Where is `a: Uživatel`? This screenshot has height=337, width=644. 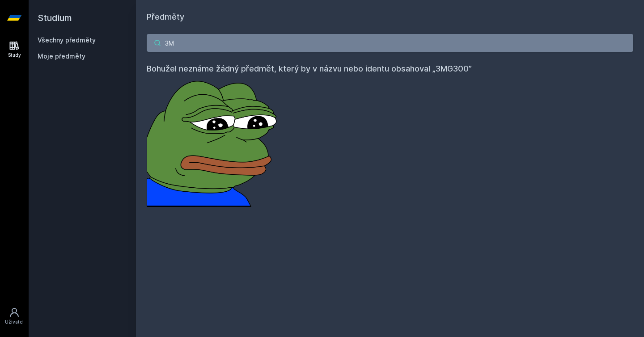
a: Uživatel is located at coordinates (15, 316).